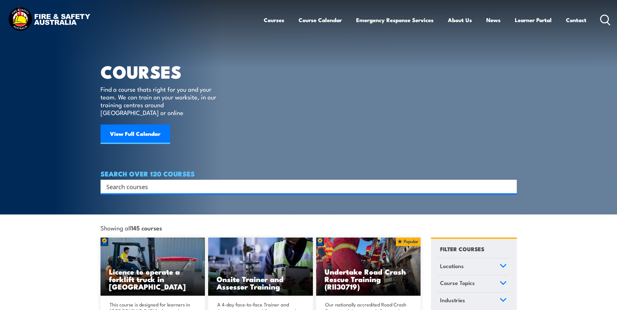 The height and width of the screenshot is (310, 617). Describe the element at coordinates (261, 267) in the screenshot. I see `a: Onsite Trainer and Assessor Training` at that location.